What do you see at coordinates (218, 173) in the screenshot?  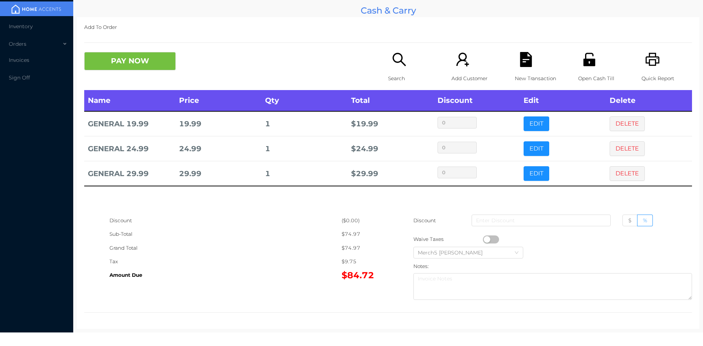 I see `td: 29.99` at bounding box center [218, 173].